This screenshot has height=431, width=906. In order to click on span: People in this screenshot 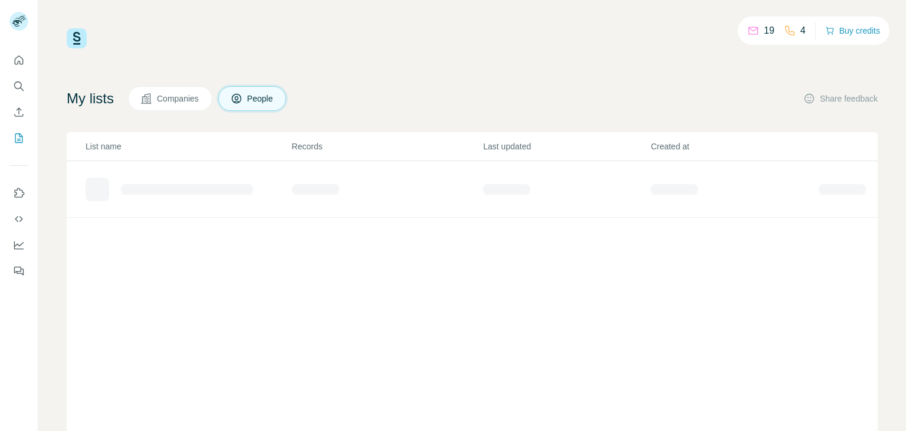, I will do `click(261, 99)`.